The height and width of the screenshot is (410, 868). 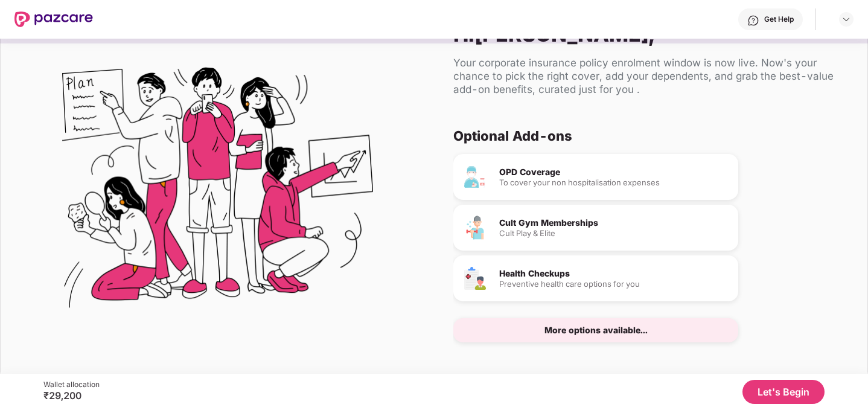 I want to click on button: Let's Begin, so click(x=783, y=392).